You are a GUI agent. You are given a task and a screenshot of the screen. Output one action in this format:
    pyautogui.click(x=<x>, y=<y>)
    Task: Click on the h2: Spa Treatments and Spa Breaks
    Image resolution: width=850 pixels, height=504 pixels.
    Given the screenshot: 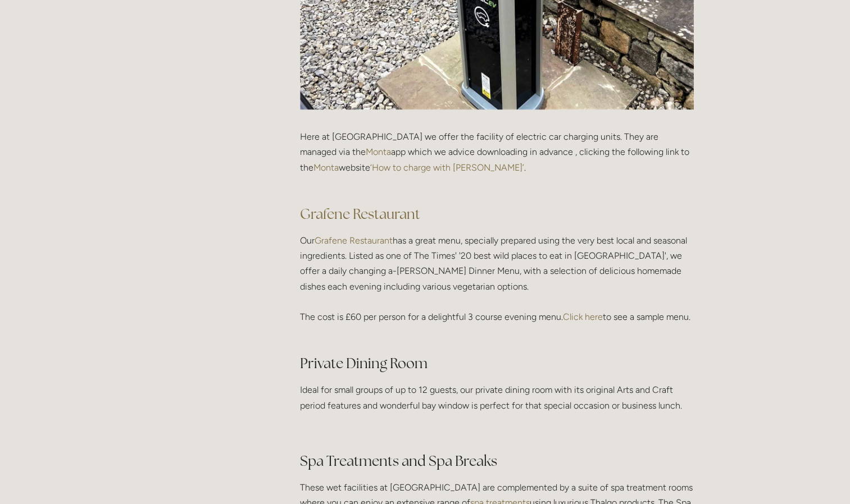 What is the action you would take?
    pyautogui.click(x=496, y=461)
    